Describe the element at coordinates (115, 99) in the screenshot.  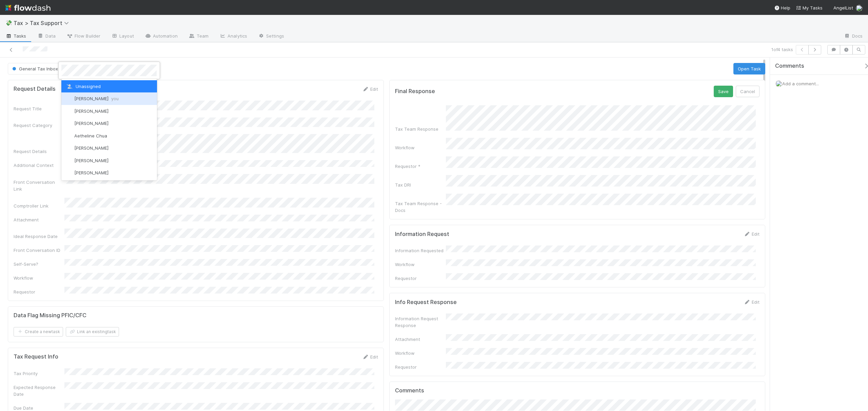
I see `span: you` at that location.